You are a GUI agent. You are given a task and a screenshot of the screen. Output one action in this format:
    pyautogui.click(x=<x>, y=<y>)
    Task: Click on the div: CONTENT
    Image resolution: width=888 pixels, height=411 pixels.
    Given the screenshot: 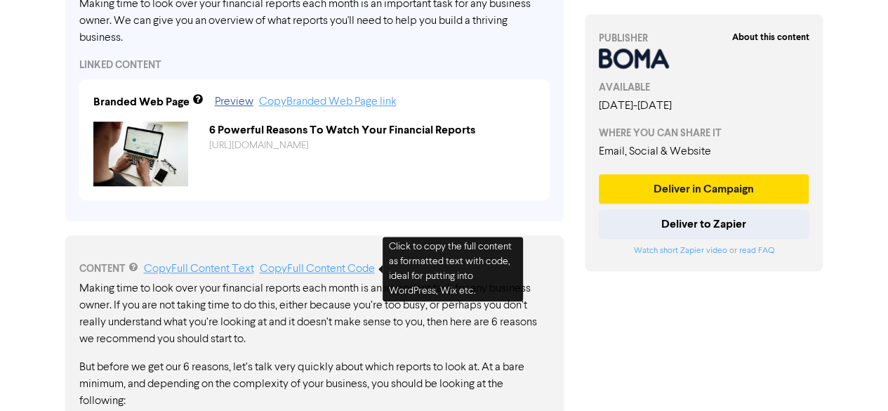 What is the action you would take?
    pyautogui.click(x=314, y=269)
    